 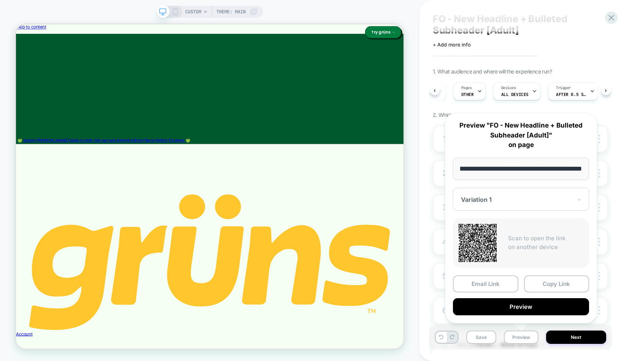 What do you see at coordinates (557, 283) in the screenshot?
I see `button: Copy Link` at bounding box center [557, 283].